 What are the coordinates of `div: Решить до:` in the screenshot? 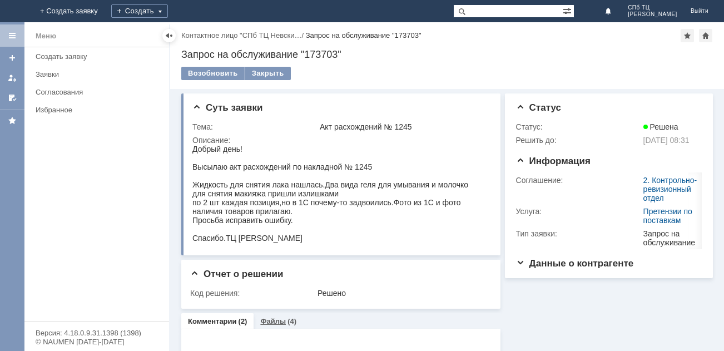 It's located at (578, 140).